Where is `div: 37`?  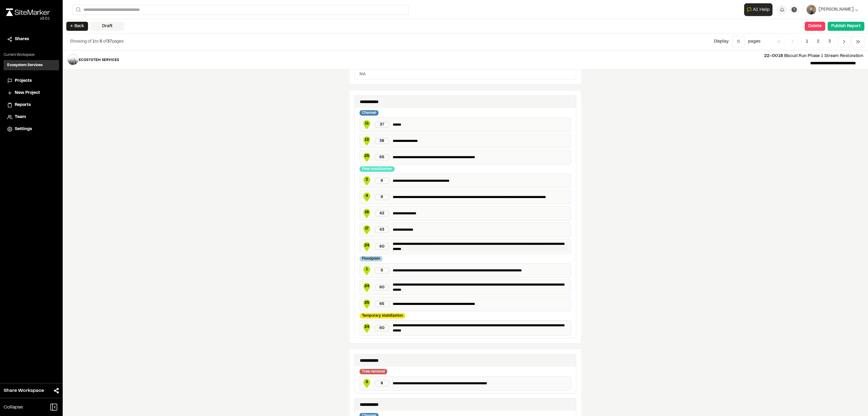 div: 37 is located at coordinates (382, 124).